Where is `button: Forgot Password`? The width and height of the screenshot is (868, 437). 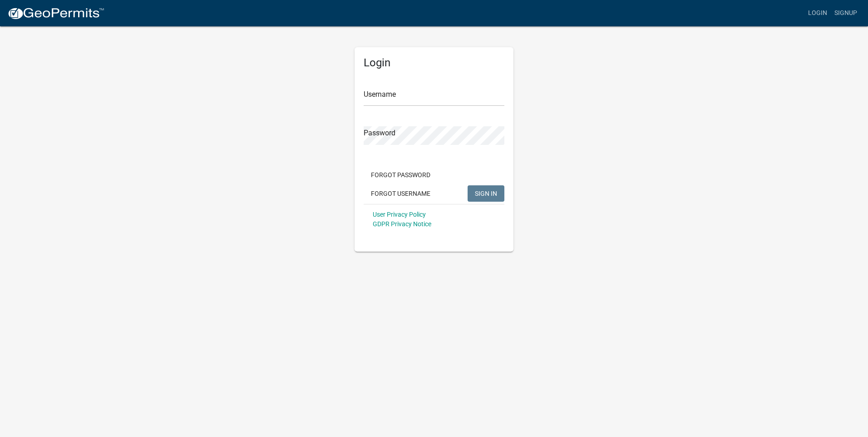
button: Forgot Password is located at coordinates (401, 175).